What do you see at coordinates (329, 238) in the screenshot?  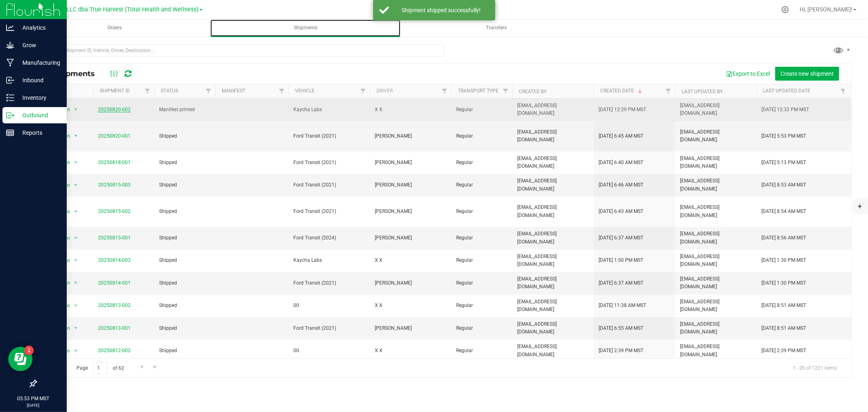 I see `span: Ford Transit (2024)` at bounding box center [329, 238].